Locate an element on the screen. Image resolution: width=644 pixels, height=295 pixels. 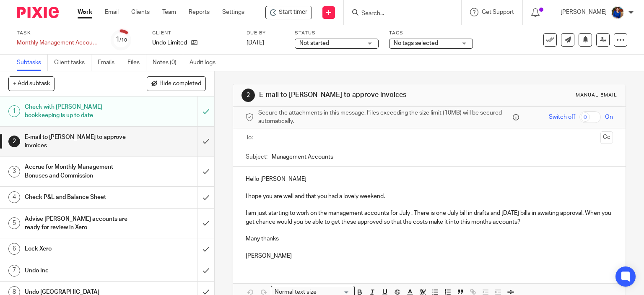
div: 4 is located at coordinates (14, 197).